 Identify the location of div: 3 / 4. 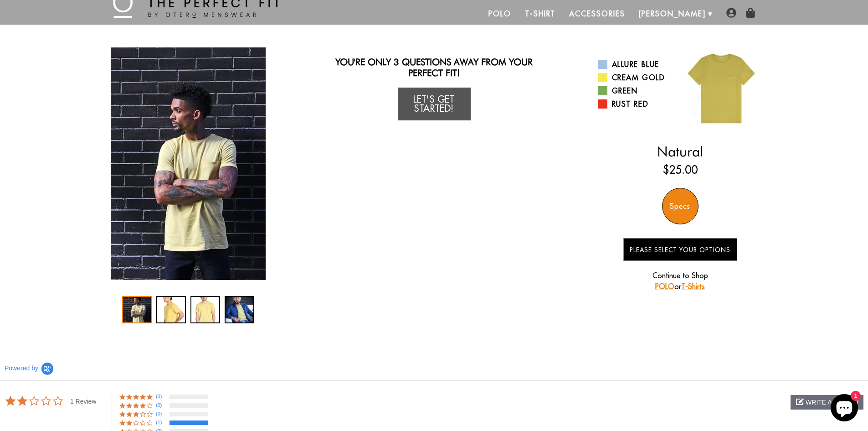
(205, 309).